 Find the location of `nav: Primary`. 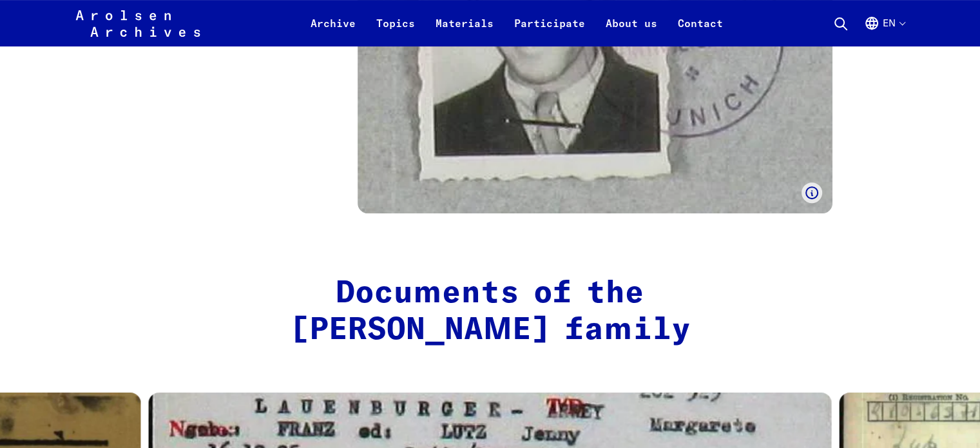

nav: Primary is located at coordinates (517, 23).